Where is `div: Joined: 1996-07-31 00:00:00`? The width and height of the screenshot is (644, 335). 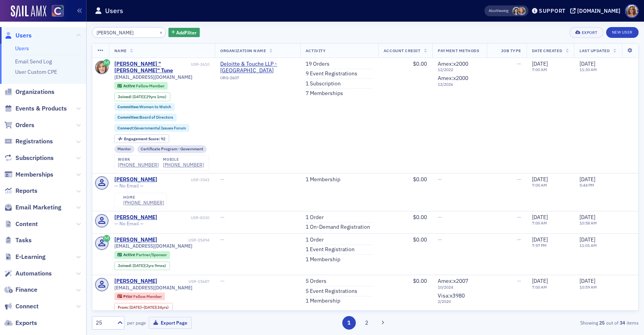
div: Joined: 1996-07-31 00:00:00 is located at coordinates (142, 96).